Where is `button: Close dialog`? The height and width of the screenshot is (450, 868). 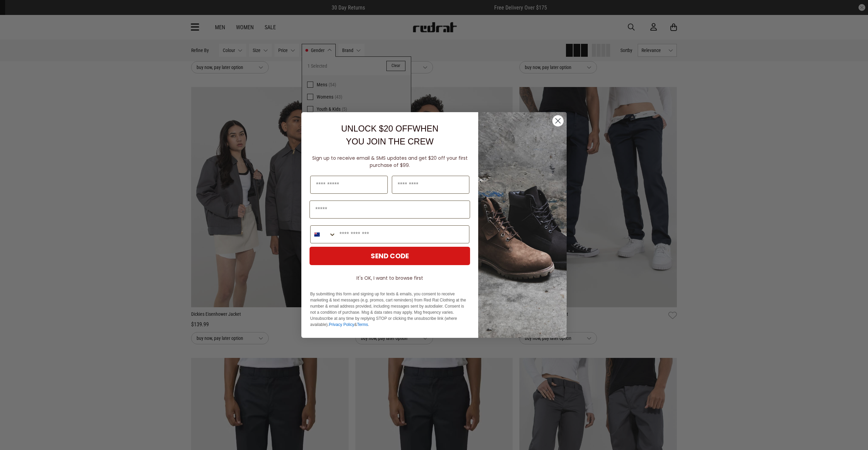 button: Close dialog is located at coordinates (558, 121).